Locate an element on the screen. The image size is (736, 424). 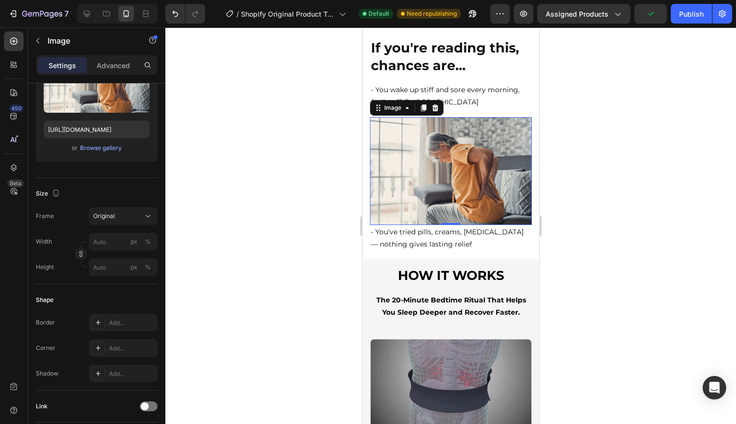
button: Original is located at coordinates (123, 216).